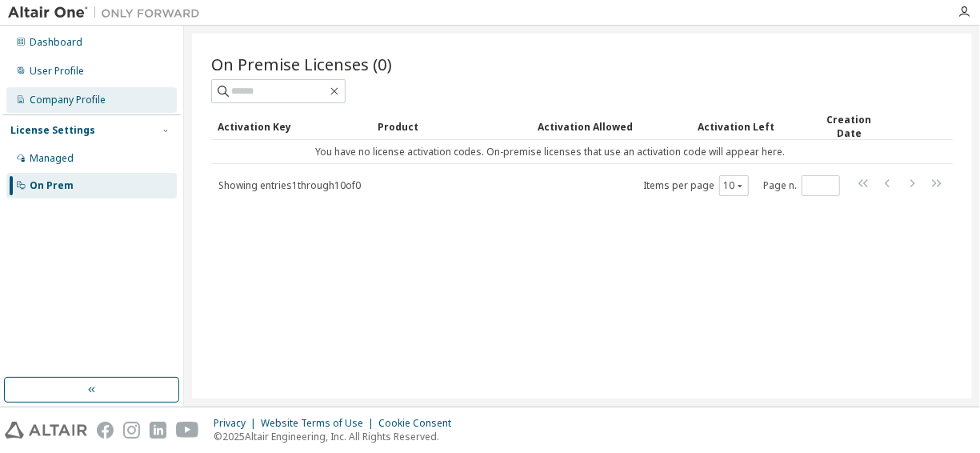  What do you see at coordinates (734, 186) in the screenshot?
I see `button: 10` at bounding box center [734, 186].